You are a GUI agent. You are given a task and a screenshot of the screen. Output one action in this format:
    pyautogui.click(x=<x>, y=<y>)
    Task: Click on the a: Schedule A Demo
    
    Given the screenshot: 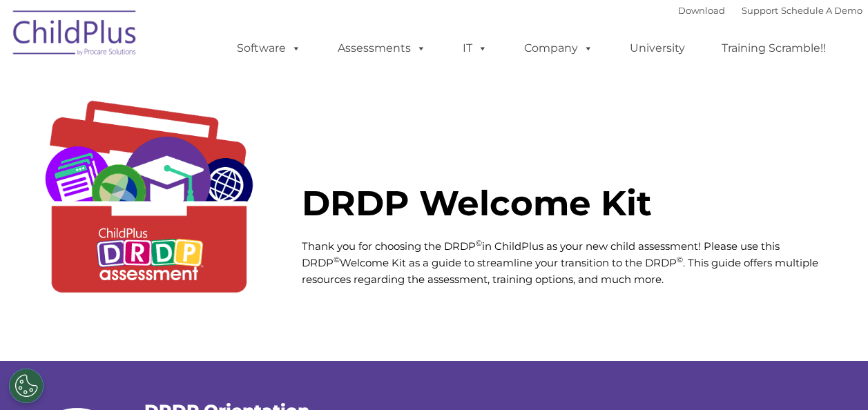 What is the action you would take?
    pyautogui.click(x=822, y=10)
    